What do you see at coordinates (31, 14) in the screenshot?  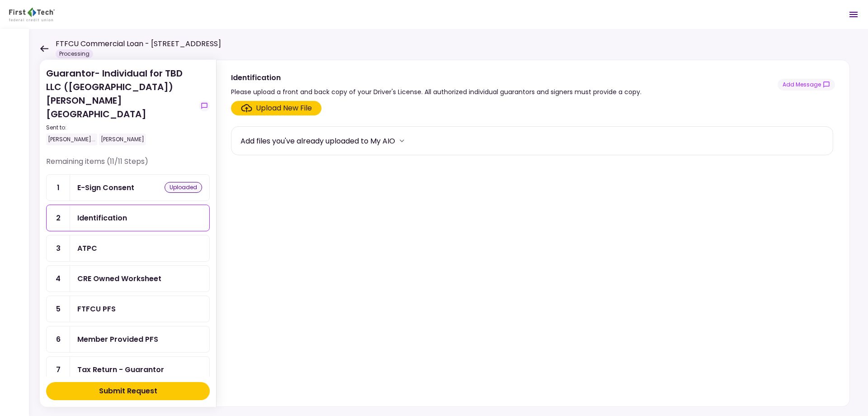 I see `img: Partner icon` at bounding box center [31, 14].